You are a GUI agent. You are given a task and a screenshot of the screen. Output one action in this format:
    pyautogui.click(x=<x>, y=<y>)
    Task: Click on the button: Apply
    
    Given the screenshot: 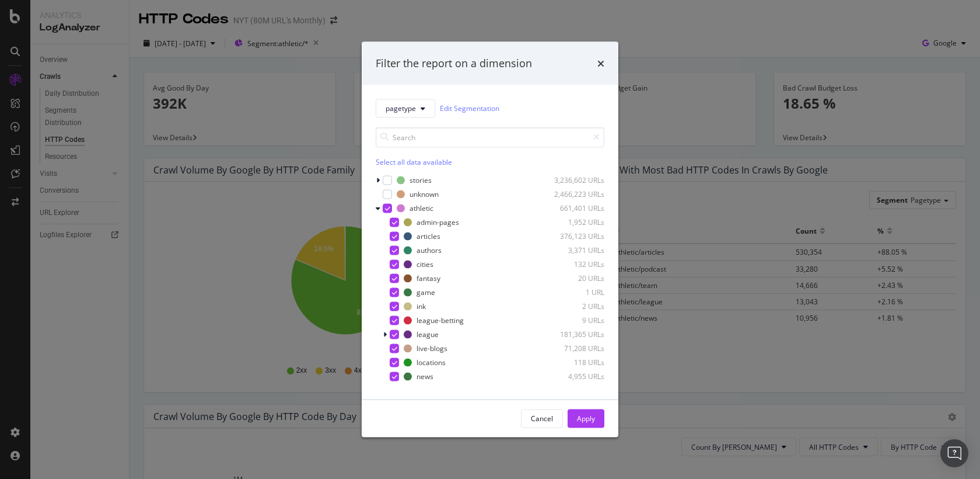 What is the action you would take?
    pyautogui.click(x=585, y=418)
    